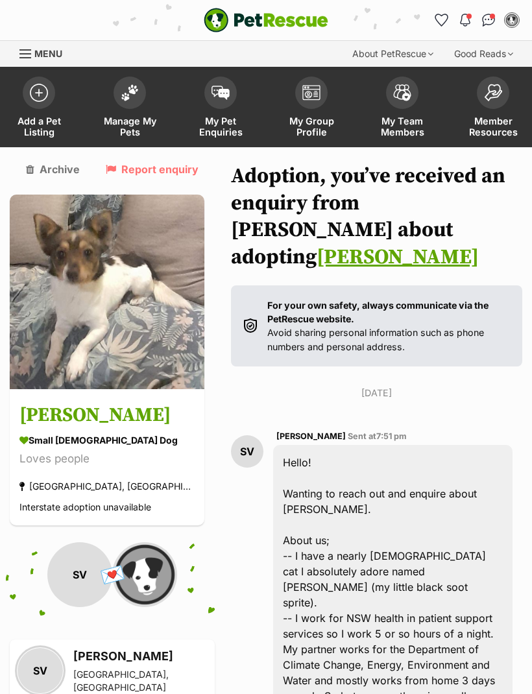  What do you see at coordinates (391, 436) in the screenshot?
I see `span: 7:51 pm` at bounding box center [391, 436].